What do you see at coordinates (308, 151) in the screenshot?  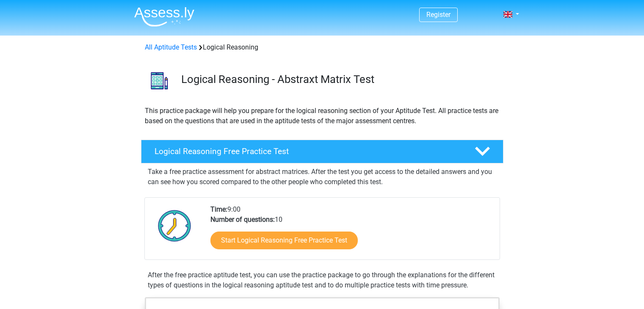 I see `h4: Logical Reasoning Free Practice Test` at bounding box center [308, 151].